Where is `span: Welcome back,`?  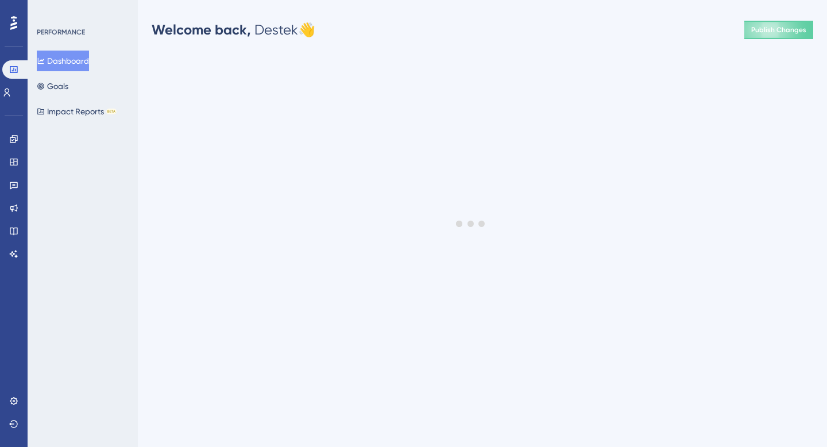
span: Welcome back, is located at coordinates (201, 29).